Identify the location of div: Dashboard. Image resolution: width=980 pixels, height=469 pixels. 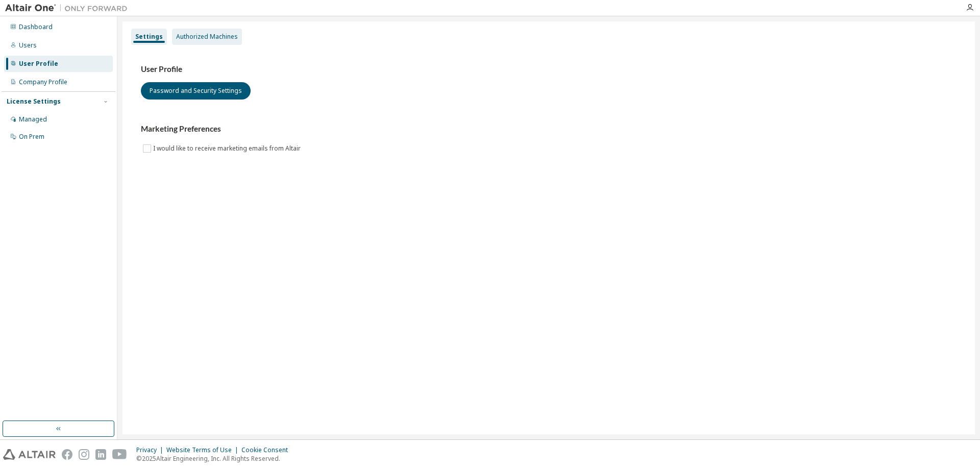
(36, 27).